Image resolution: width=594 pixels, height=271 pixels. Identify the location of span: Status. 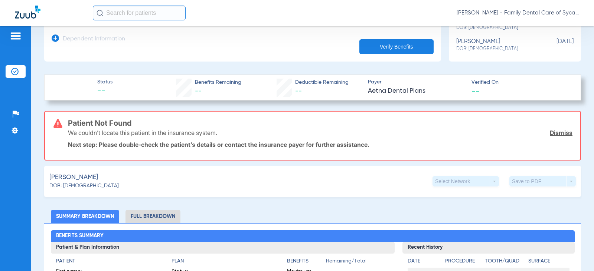
(105, 82).